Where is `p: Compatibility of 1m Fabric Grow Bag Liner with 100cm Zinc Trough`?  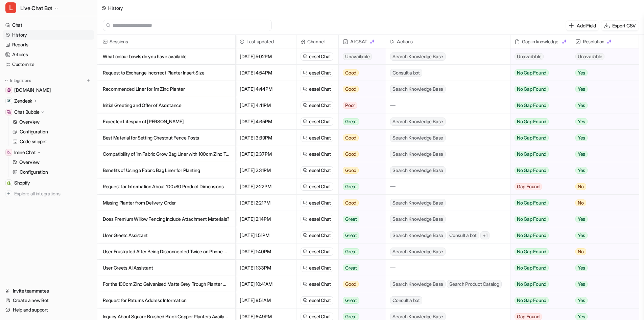
p: Compatibility of 1m Fabric Grow Bag Liner with 100cm Zinc Trough is located at coordinates (166, 154).